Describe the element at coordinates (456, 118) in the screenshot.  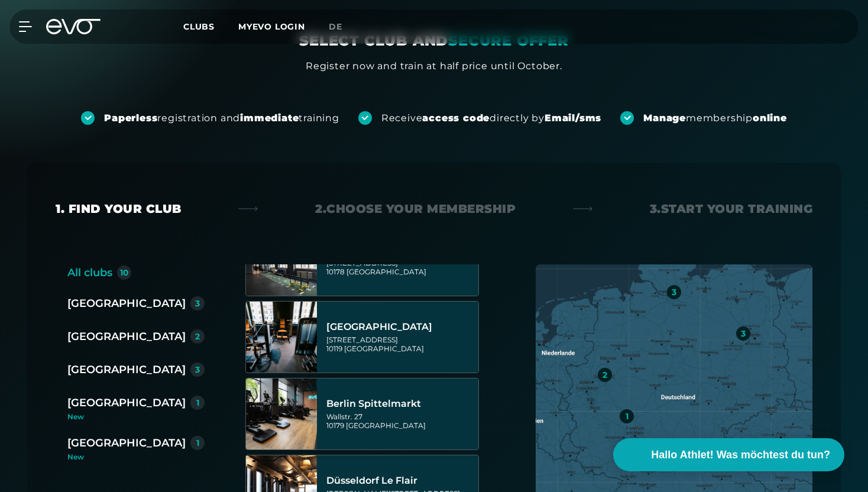
I see `strong: access code` at that location.